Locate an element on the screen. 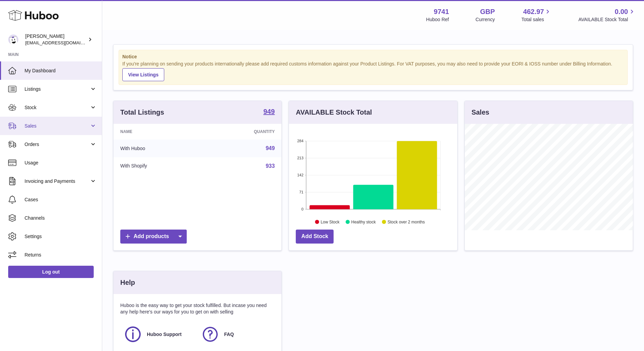  th: Quantity is located at coordinates (243, 131).